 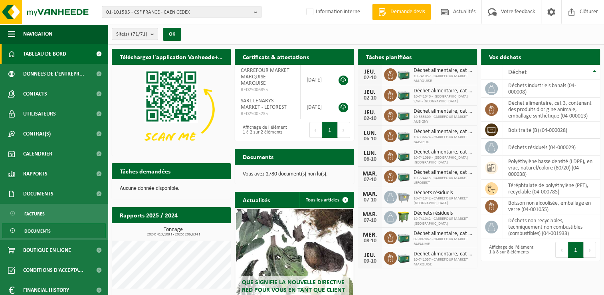 I want to click on span: RED25006855, so click(x=268, y=90).